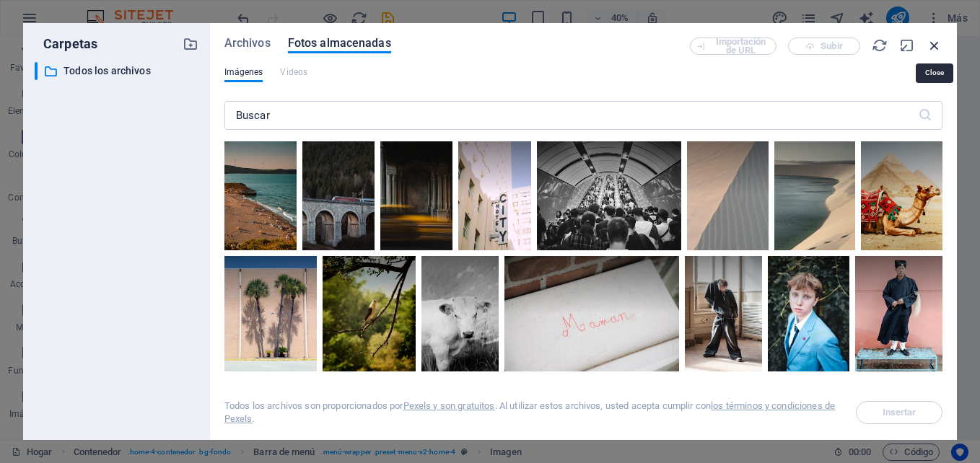  I want to click on a: Pexels y son gratuitos, so click(449, 406).